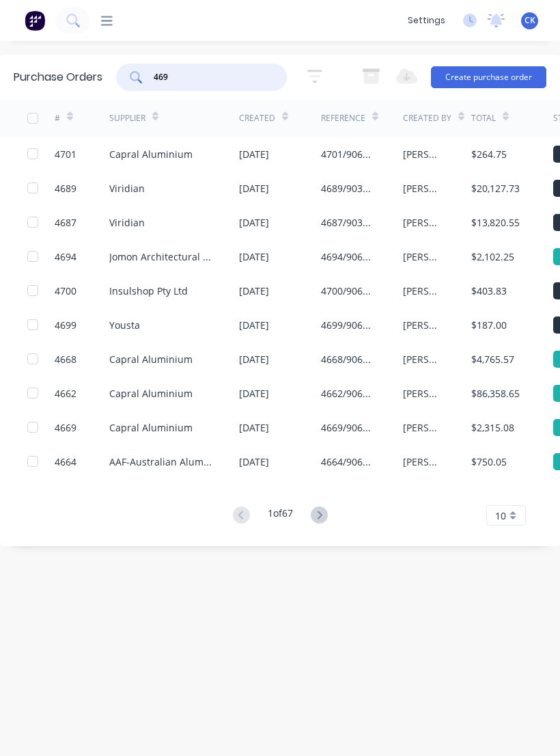 Image resolution: width=560 pixels, height=756 pixels. I want to click on div: Reference, so click(343, 118).